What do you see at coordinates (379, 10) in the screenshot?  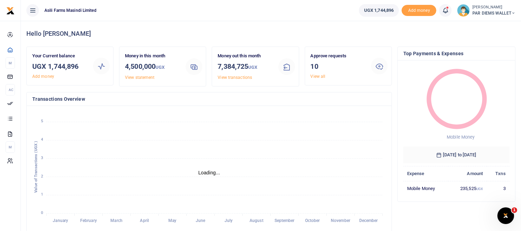 I see `a: UGX 1,744,896` at bounding box center [379, 10].